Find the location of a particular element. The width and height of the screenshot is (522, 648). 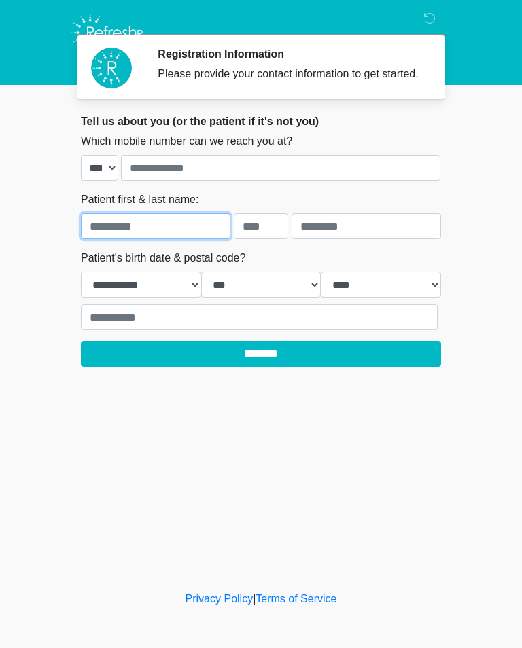

div: Please provide your contact information to get started. is located at coordinates (289, 74).